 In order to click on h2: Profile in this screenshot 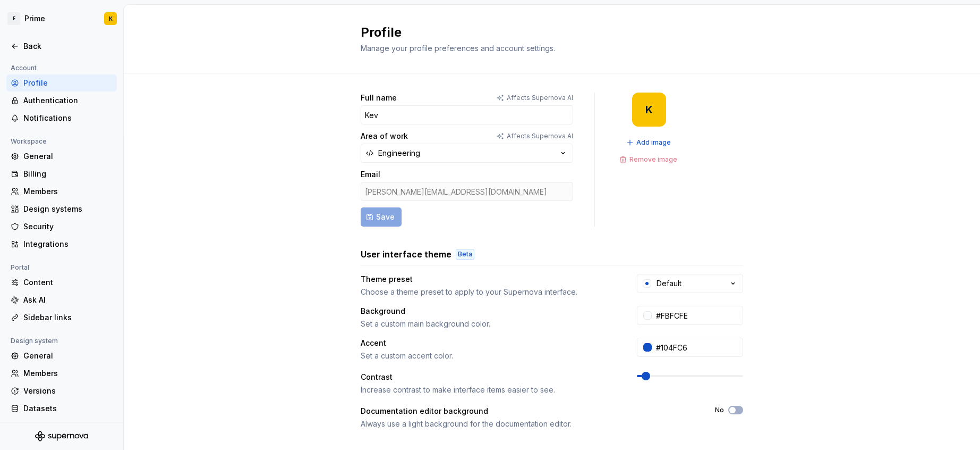, I will do `click(546, 32)`.